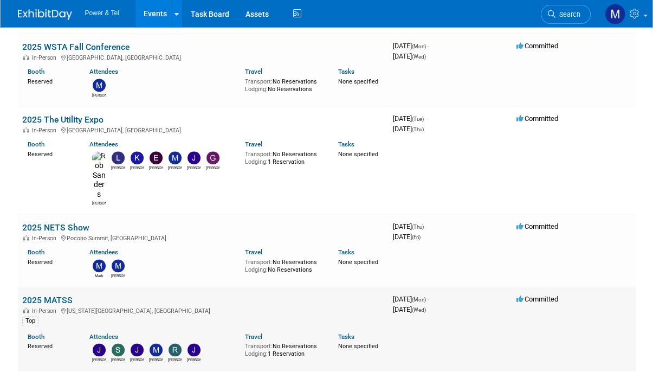 The image size is (653, 372). What do you see at coordinates (137, 359) in the screenshot?
I see `div: Jason Cook` at bounding box center [137, 359].